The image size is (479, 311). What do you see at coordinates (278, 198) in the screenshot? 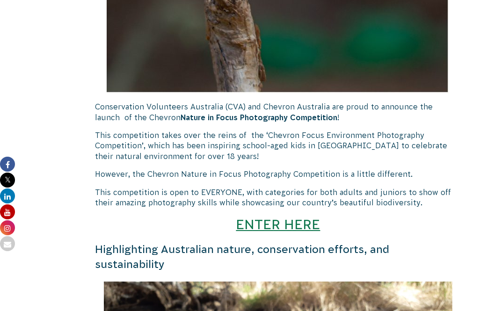
I see `p: This competition is open to EVERYONE, with categories for both adults and juniors to show off the...` at bounding box center [278, 198].